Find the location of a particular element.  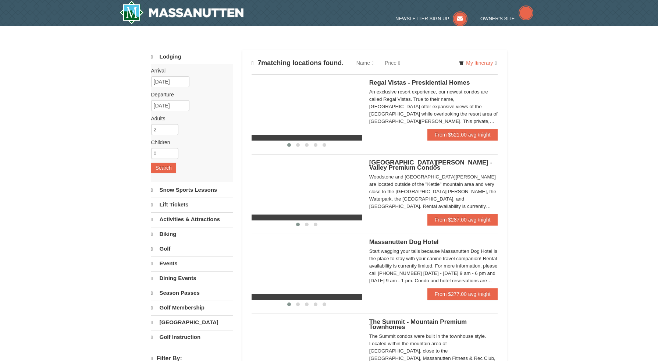

a: Snow Sports Lessons is located at coordinates (192, 190).